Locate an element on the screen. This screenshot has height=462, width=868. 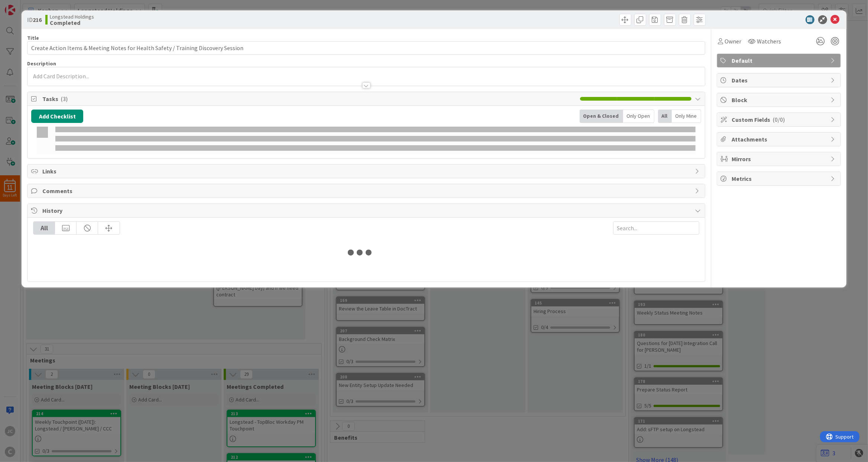
span: Owner is located at coordinates (733, 41).